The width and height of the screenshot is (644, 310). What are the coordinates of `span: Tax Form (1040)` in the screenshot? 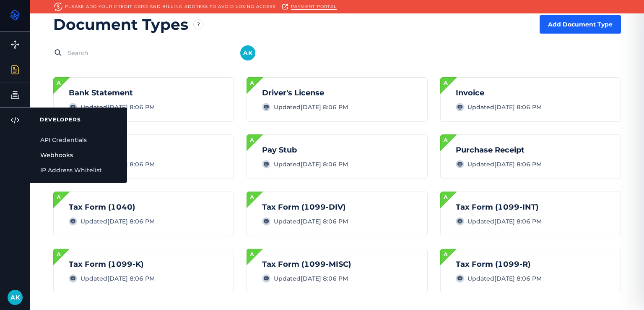 It's located at (102, 207).